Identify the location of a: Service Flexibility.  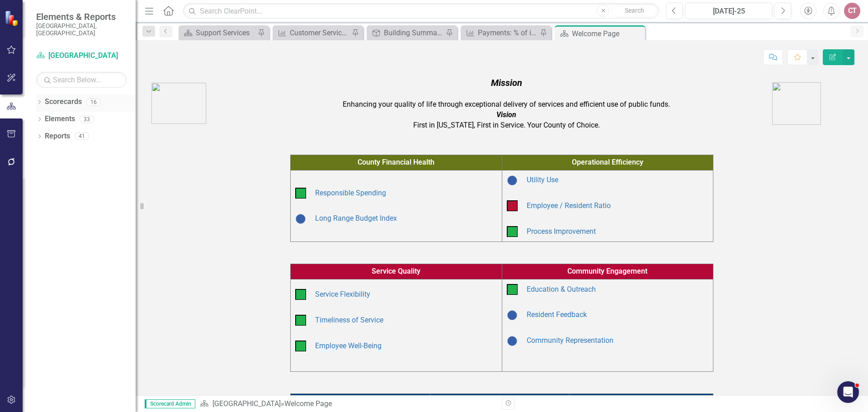
(343, 294).